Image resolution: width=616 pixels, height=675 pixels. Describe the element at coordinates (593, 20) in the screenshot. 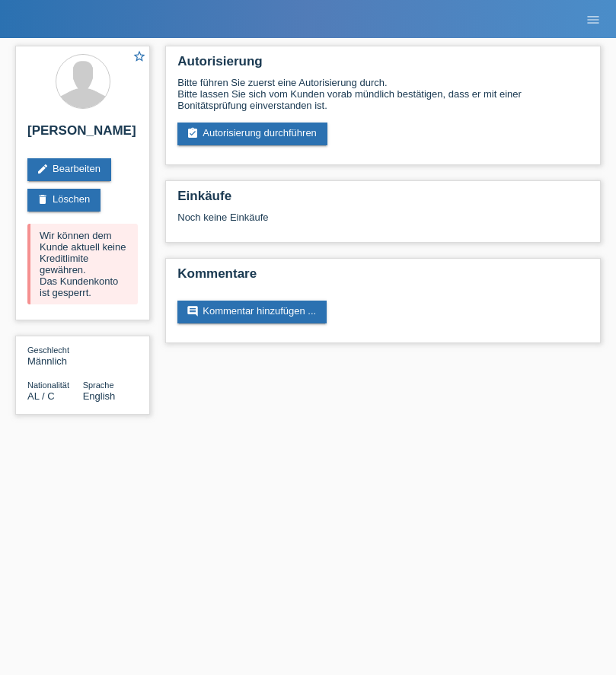

I see `i: menu` at that location.